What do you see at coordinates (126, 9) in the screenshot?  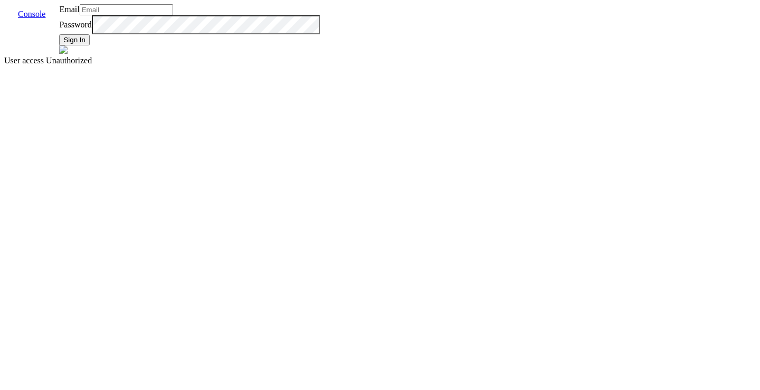 I see `input: Email` at bounding box center [126, 9].